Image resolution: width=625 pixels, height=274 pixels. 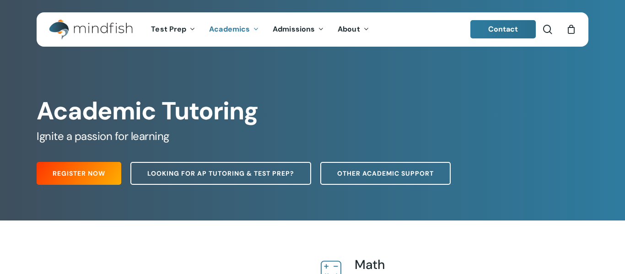 I want to click on span: Looking for AP Tutoring & Test Prep?, so click(x=221, y=173).